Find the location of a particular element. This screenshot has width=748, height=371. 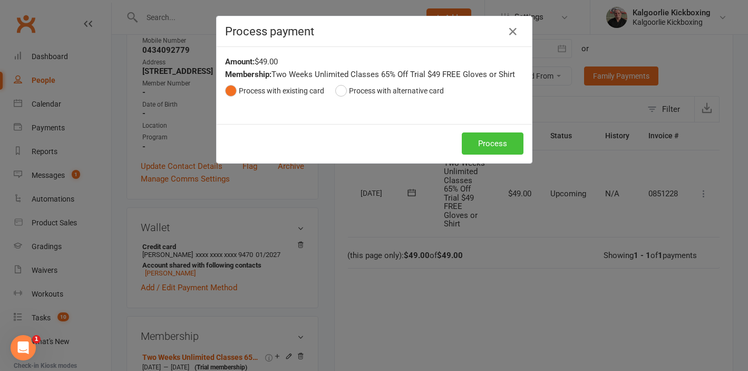

strong: Membership: is located at coordinates (248, 74).